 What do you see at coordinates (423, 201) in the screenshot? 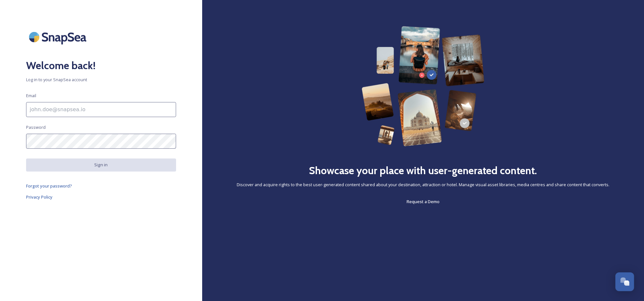
I see `a: Request a Demo` at bounding box center [423, 201].